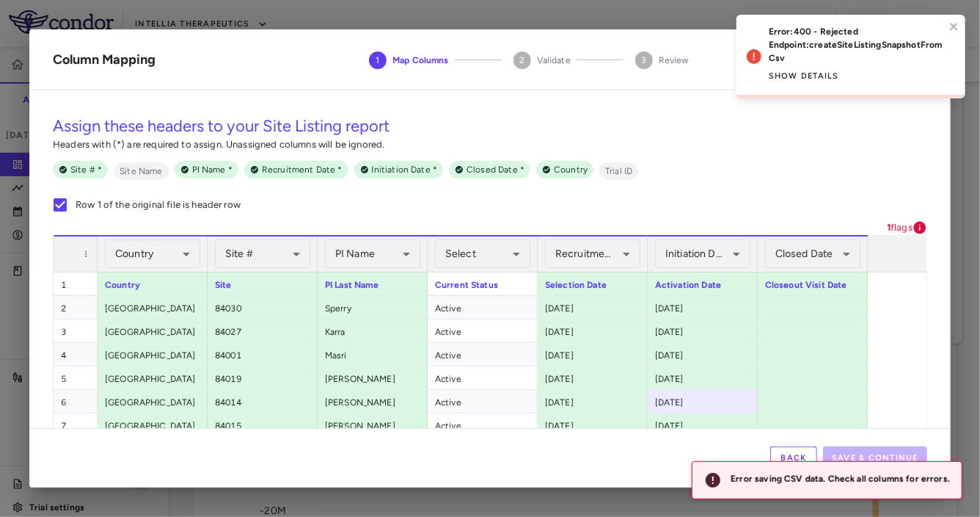  Describe the element at coordinates (378, 60) in the screenshot. I see `text: 1` at that location.